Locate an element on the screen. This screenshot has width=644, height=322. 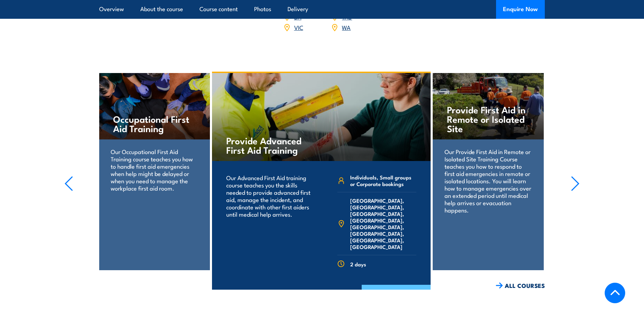
a: VIC is located at coordinates (299, 27).